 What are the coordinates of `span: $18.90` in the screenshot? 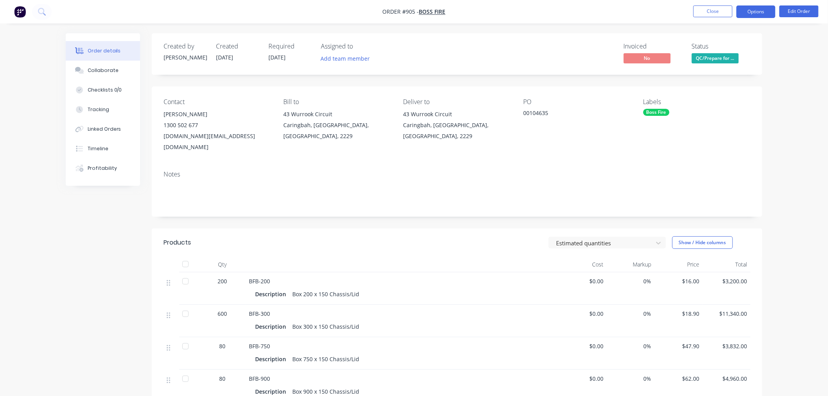 It's located at (679, 313).